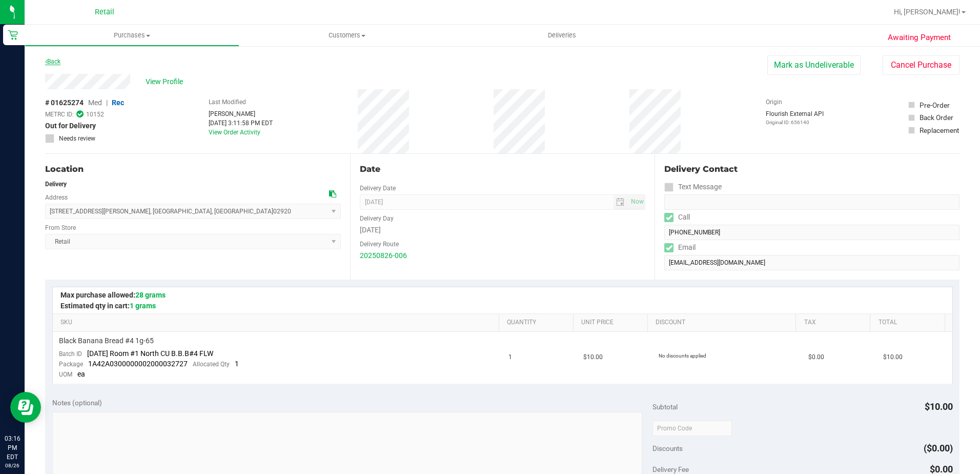  Describe the element at coordinates (562, 35) in the screenshot. I see `span: Deliveries` at that location.